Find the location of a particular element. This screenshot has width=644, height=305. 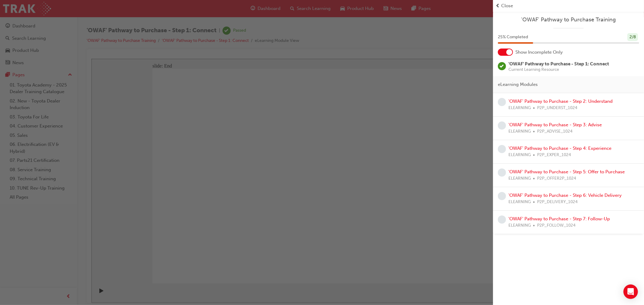

a: 'OWAF' Pathway to Purchase - Step 2: Understand is located at coordinates (560, 101).